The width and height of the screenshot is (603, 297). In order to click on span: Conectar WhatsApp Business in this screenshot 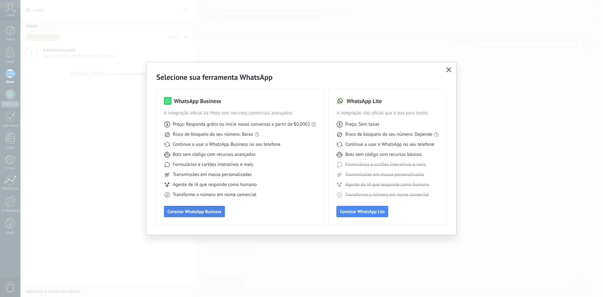, I will do `click(194, 211)`.